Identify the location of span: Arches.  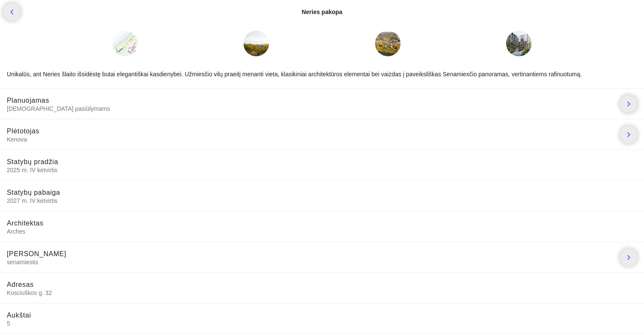
(322, 232).